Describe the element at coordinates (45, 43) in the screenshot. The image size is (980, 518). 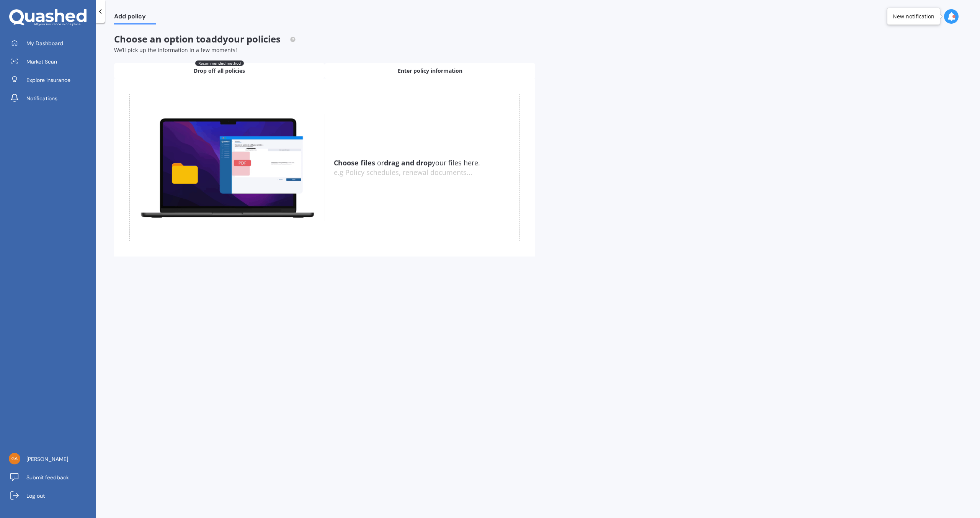
I see `span: My Dashboard` at that location.